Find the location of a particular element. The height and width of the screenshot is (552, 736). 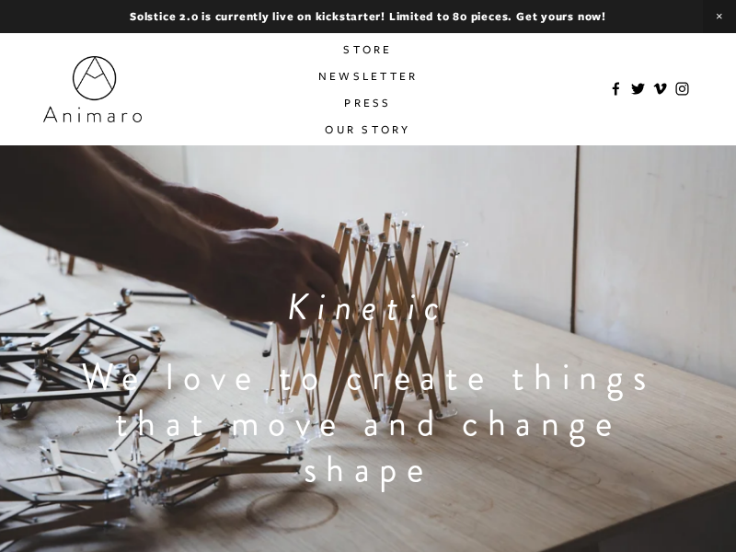

img: Animaro is located at coordinates (92, 88).